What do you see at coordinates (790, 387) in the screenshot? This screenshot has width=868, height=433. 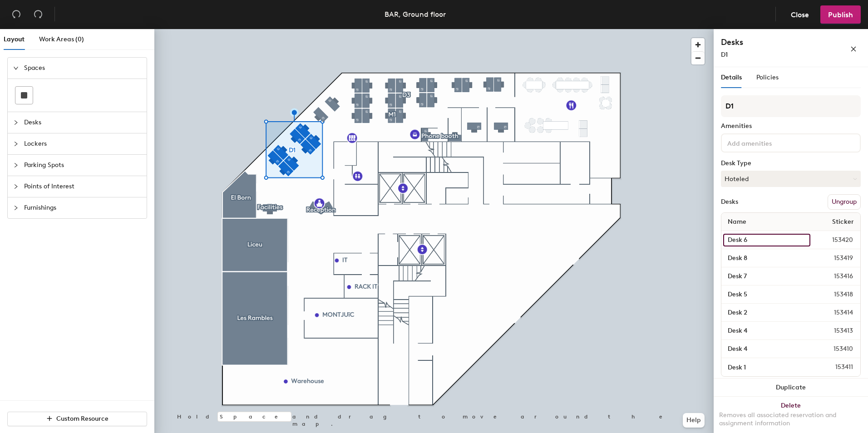 I see `button: Duplicate` at bounding box center [790, 387].